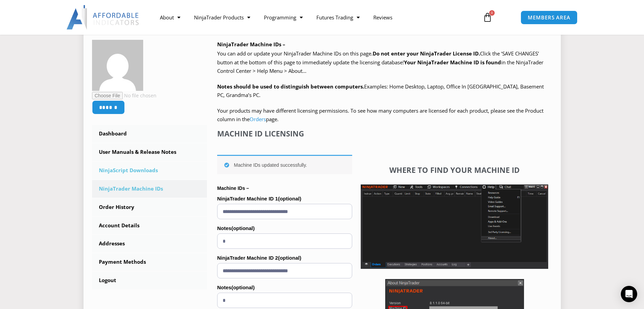 The width and height of the screenshot is (644, 309). What do you see at coordinates (150, 207) in the screenshot?
I see `nav: Account pages` at bounding box center [150, 207].